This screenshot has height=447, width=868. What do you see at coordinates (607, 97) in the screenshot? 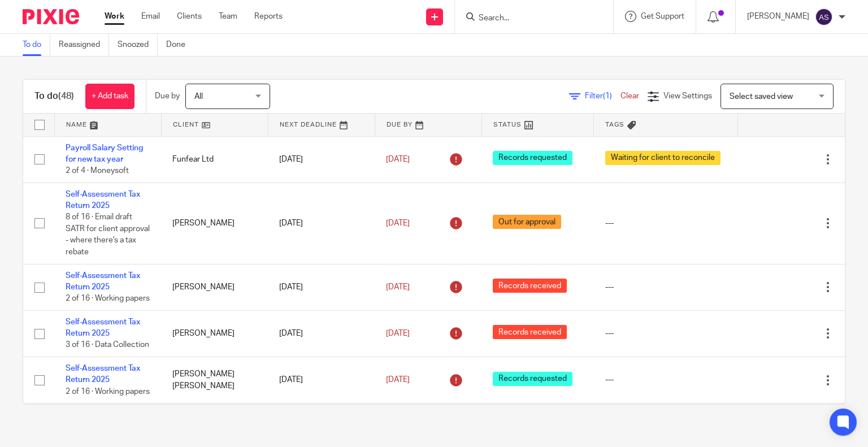
I see `span: (1)` at bounding box center [607, 97].